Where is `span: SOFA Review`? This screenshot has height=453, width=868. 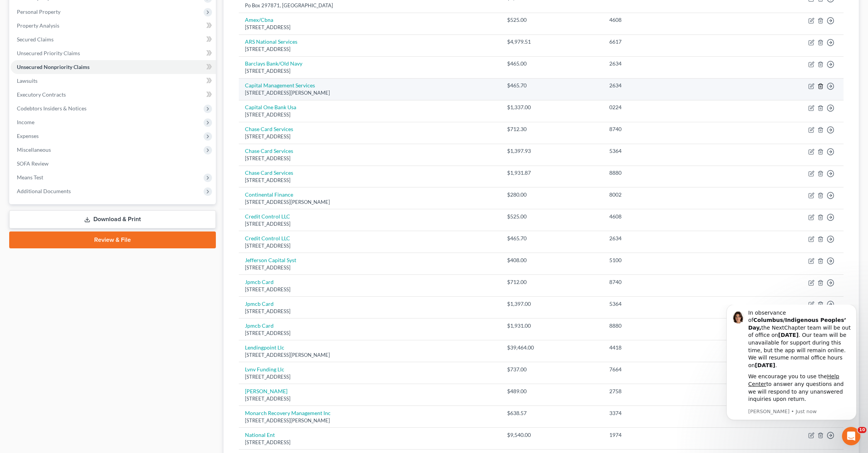
span: SOFA Review is located at coordinates (33, 163).